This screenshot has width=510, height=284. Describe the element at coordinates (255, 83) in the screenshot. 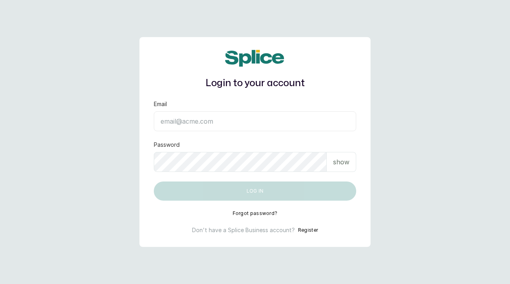

I see `h1: Login to your account` at that location.